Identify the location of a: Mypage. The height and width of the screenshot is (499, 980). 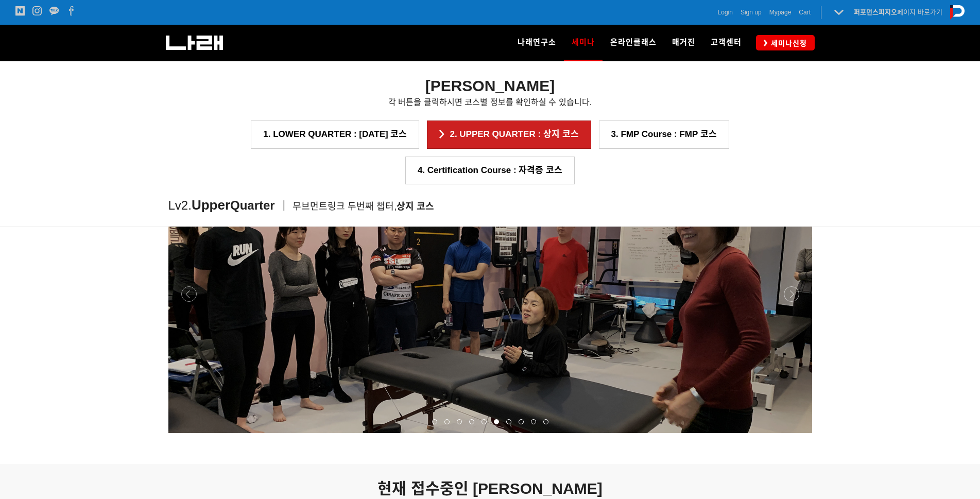
(780, 12).